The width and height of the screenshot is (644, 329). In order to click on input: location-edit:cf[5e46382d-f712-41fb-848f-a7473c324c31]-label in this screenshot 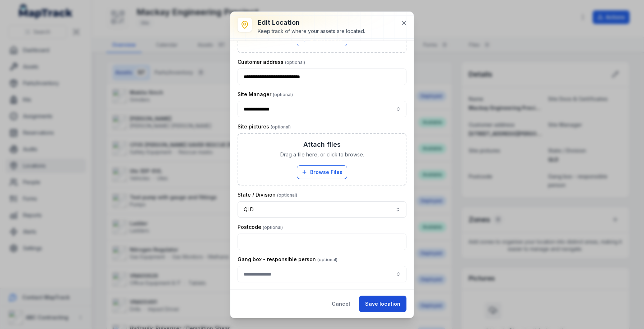, I will do `click(322, 109)`.